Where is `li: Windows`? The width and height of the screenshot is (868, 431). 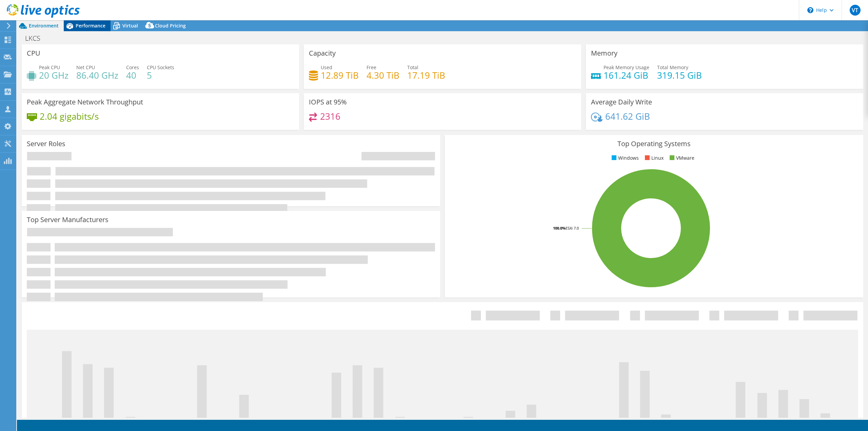 li: Windows is located at coordinates (624, 158).